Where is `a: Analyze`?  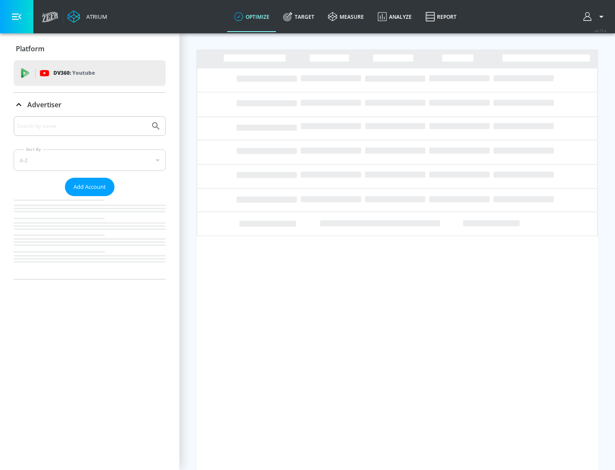
a: Analyze is located at coordinates (395, 17).